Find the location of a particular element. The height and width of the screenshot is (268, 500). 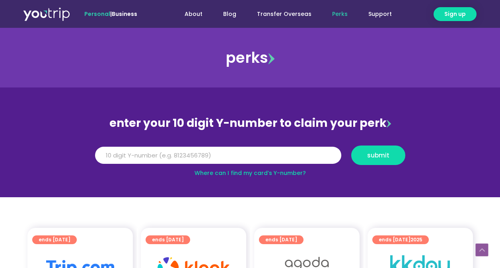

a: Blog is located at coordinates (230, 14).